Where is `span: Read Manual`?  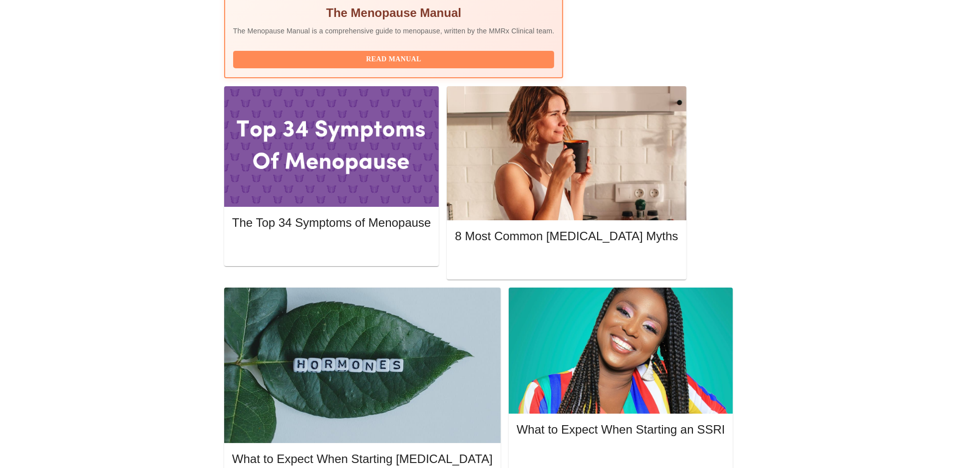 span: Read Manual is located at coordinates (394, 59).